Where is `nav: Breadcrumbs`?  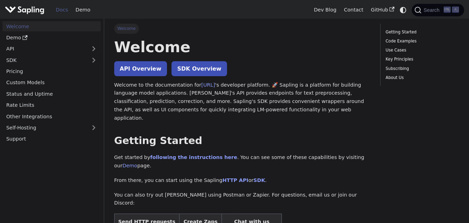 nav: Breadcrumbs is located at coordinates (243, 28).